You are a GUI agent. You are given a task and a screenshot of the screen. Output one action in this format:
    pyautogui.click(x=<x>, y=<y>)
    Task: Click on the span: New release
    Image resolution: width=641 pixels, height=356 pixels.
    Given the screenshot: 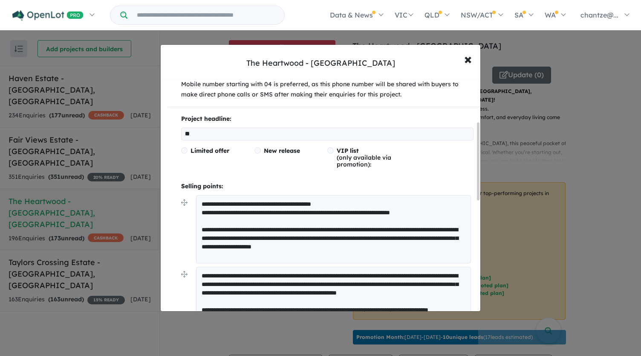 What is the action you would take?
    pyautogui.click(x=282, y=150)
    